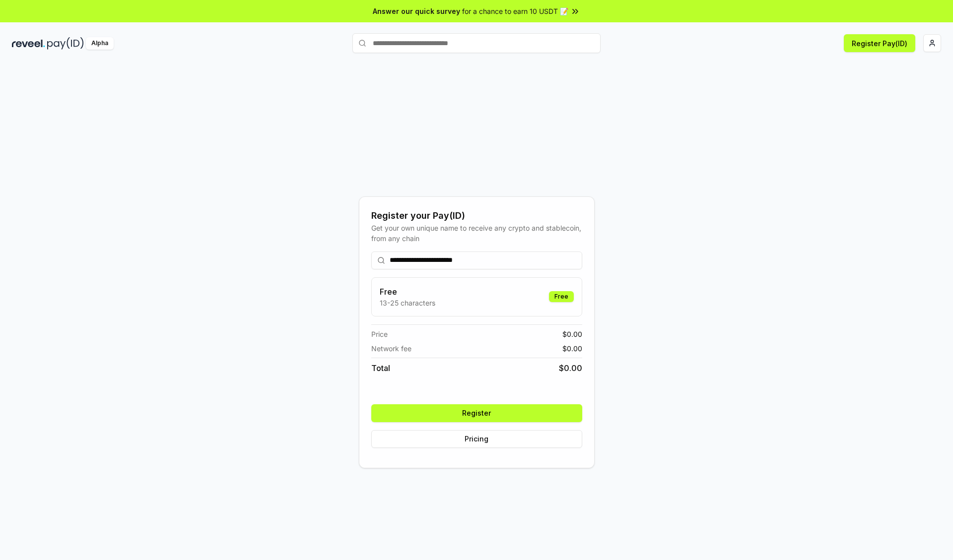 Image resolution: width=953 pixels, height=560 pixels. What do you see at coordinates (391, 348) in the screenshot?
I see `span: Network fee` at bounding box center [391, 348].